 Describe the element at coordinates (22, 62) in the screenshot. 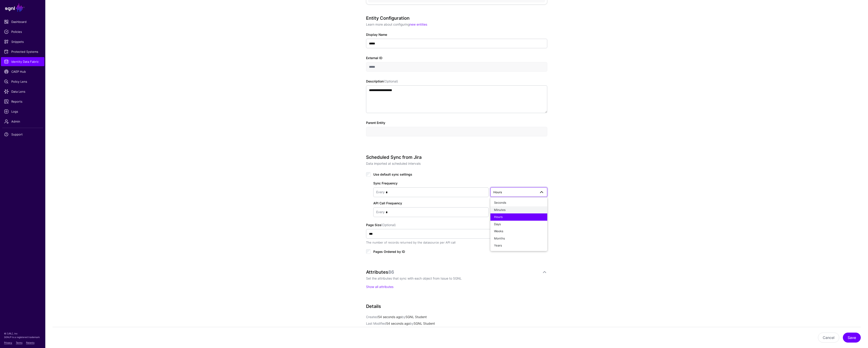

I see `a: Identity Data Fabric` at that location.